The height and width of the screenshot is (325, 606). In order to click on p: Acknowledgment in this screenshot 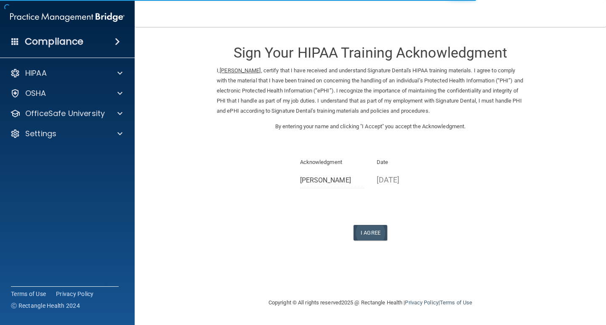, I will do `click(332, 162)`.